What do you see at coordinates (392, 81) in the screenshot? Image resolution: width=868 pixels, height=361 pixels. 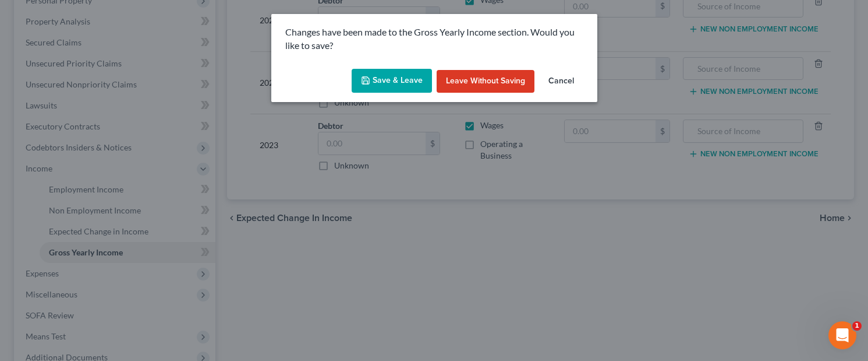 I see `button: Save & Leave` at bounding box center [392, 81].